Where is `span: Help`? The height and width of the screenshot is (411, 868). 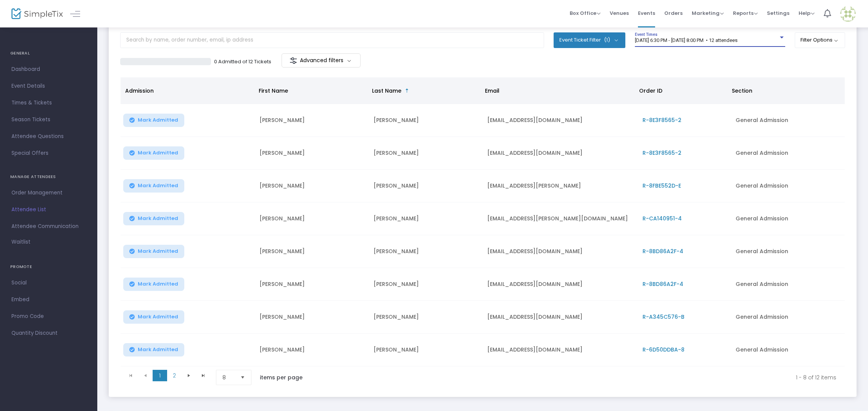 span: Help is located at coordinates (807, 13).